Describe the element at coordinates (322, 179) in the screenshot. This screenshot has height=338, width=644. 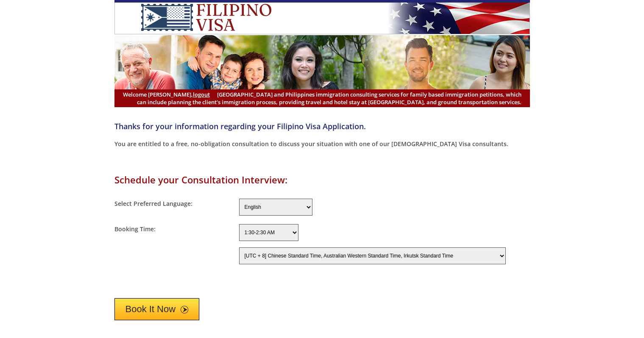
I see `h1: Schedule your Consultation Interview:` at that location.